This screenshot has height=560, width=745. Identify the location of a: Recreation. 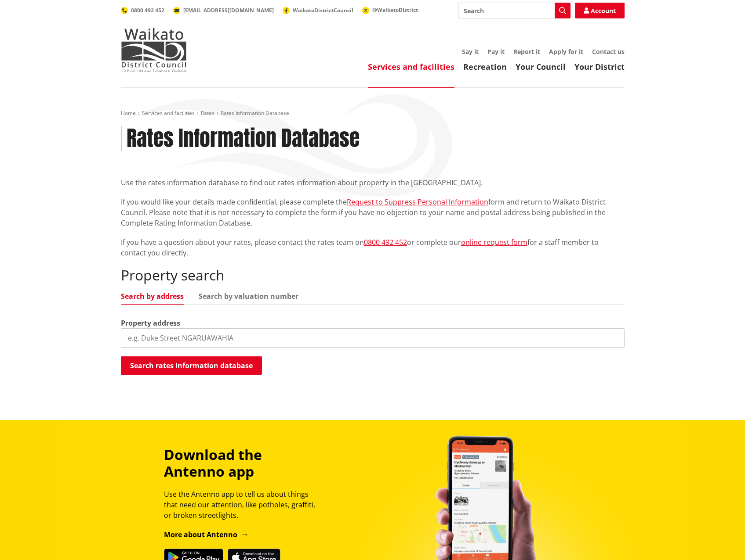
(484, 66).